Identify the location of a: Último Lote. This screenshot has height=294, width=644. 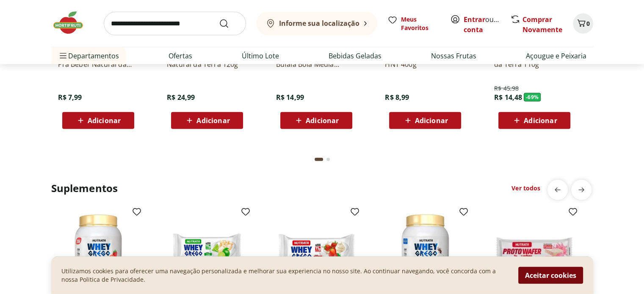
(260, 56).